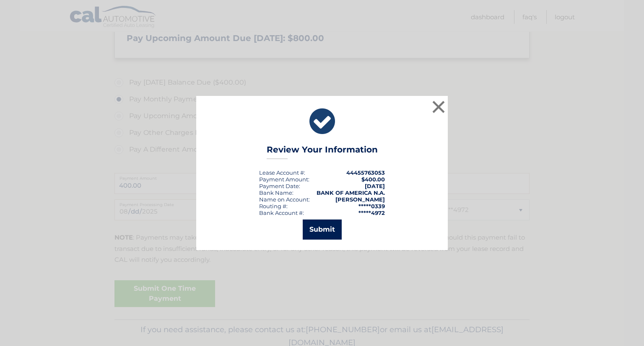  What do you see at coordinates (284, 200) in the screenshot?
I see `div: Name on Account:` at bounding box center [284, 200].